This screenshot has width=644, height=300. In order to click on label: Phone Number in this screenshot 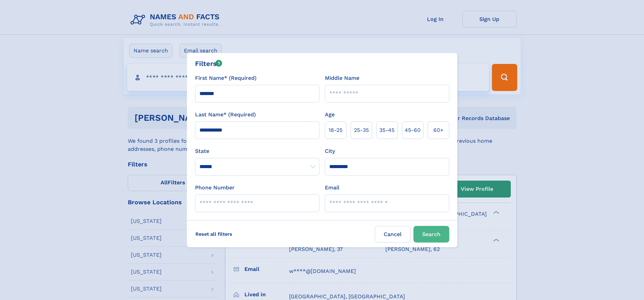, I will do `click(215, 188)`.